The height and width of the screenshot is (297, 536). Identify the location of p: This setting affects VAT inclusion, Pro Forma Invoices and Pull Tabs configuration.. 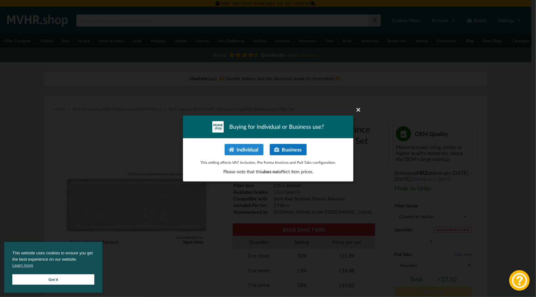
(268, 162).